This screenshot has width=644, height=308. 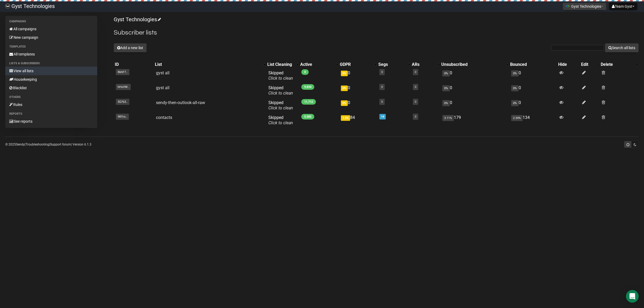 What do you see at coordinates (134, 65) in the screenshot?
I see `div: ID` at bounding box center [134, 65].